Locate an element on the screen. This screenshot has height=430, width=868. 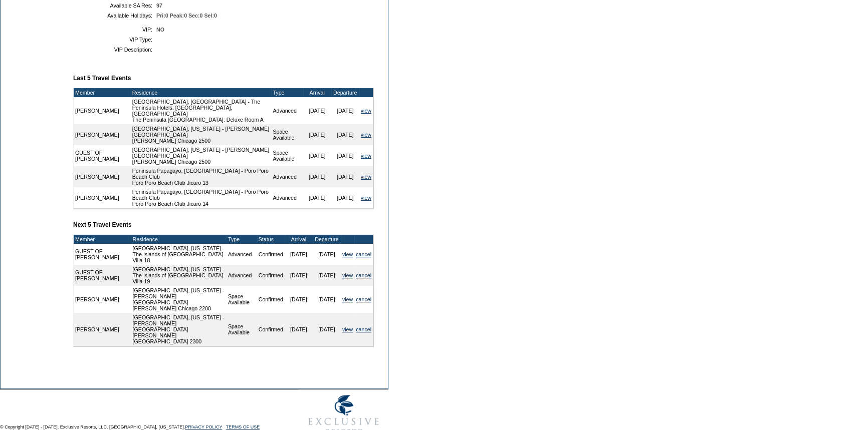
b: Next 5 Travel Events is located at coordinates (102, 225).